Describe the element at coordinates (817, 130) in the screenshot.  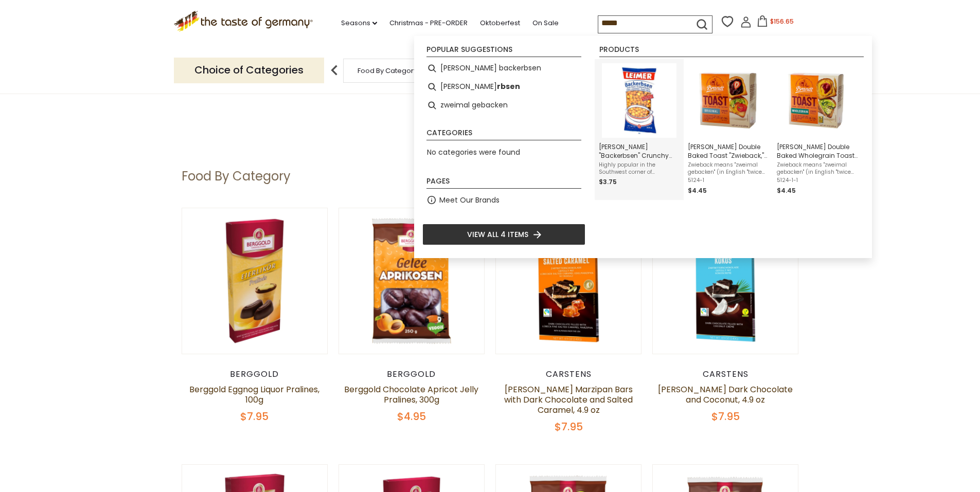
I see `li: Brandt Double Baked Wholegrain Toast "Zwieback," 8 oz.` at that location.